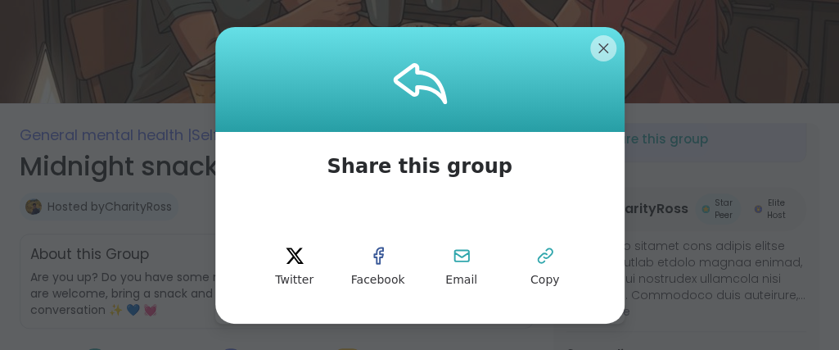  What do you see at coordinates (462, 267) in the screenshot?
I see `button: Email` at bounding box center [462, 267].